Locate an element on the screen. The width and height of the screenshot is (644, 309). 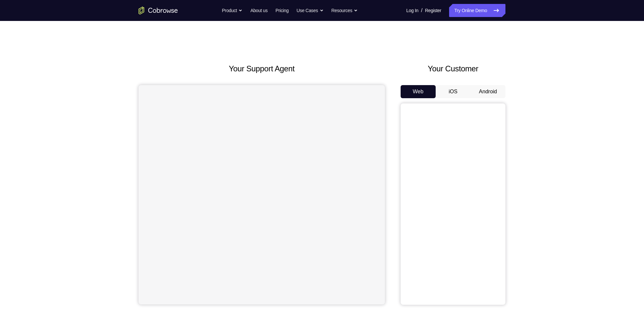
button: Android is located at coordinates (488, 91).